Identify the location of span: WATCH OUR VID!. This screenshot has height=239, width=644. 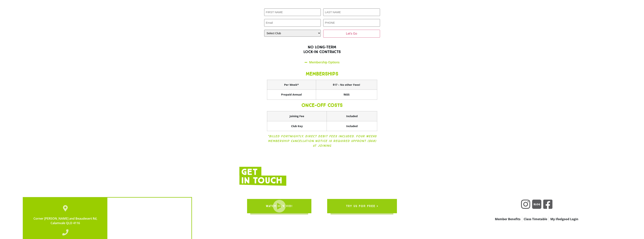
(279, 206).